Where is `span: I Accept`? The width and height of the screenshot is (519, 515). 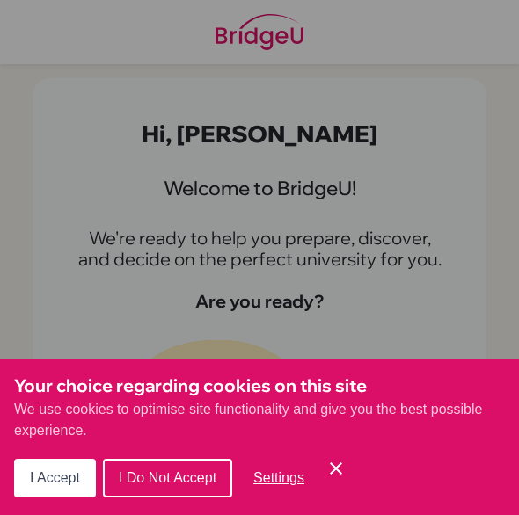 span: I Accept is located at coordinates (55, 478).